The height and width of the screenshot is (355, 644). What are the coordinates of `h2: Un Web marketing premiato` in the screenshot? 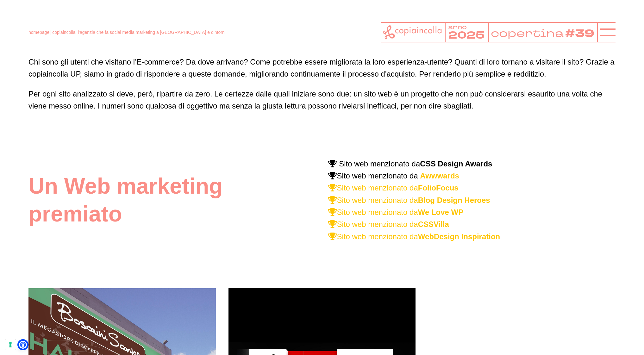 It's located at (172, 200).